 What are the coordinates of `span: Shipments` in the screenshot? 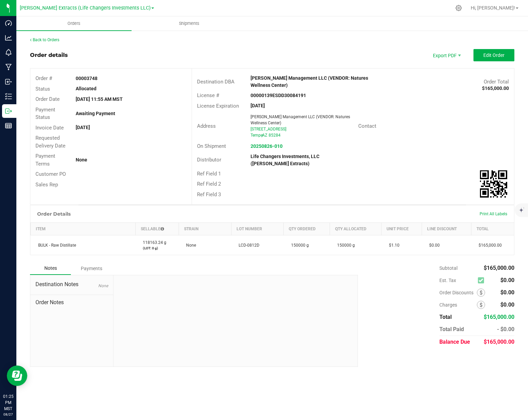 It's located at (189, 23).